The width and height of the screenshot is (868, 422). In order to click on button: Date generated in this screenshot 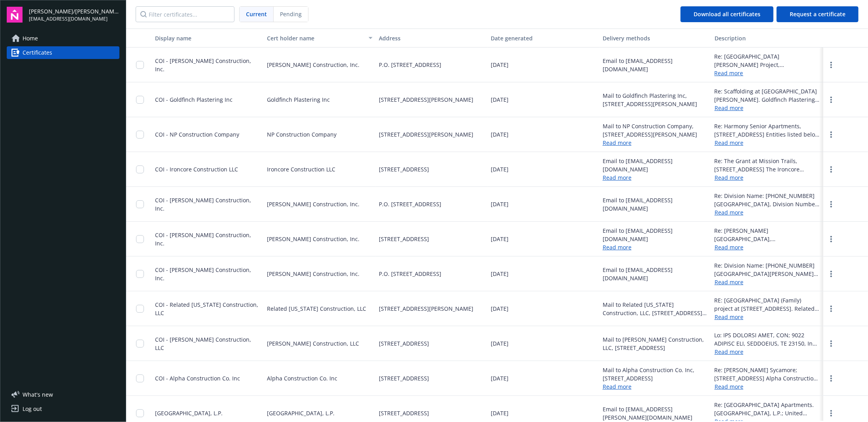, I will do `click(543, 38)`.